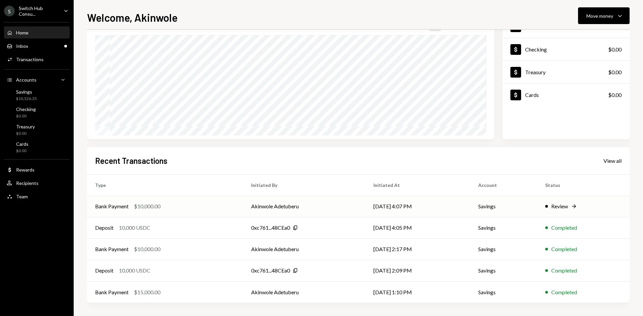 The width and height of the screenshot is (643, 316). Describe the element at coordinates (37, 32) in the screenshot. I see `a: Home` at that location.